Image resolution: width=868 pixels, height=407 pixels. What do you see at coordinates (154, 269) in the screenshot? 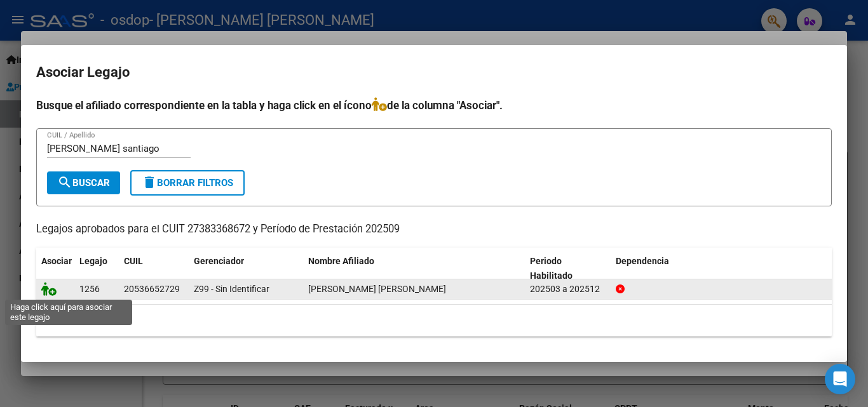
I see `datatable-header-cell: CUIL` at bounding box center [154, 269].